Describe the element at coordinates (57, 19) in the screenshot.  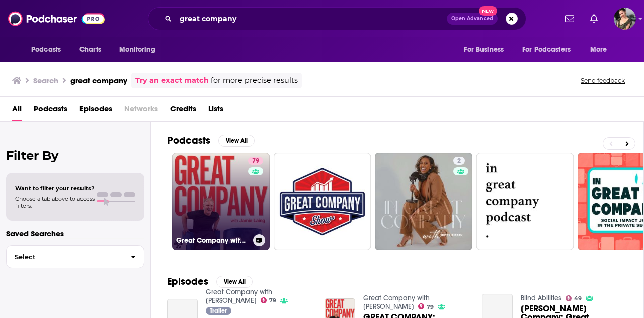
I see `img: Podchaser - Follow, Share and Rate Podcasts` at that location.